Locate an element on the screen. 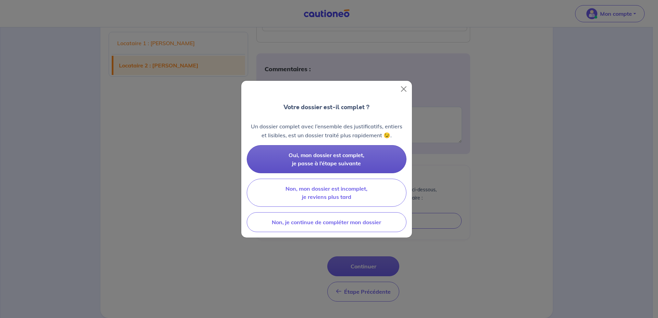  span: Oui, mon dossier est complet, je passe à l’étape suivante is located at coordinates (326, 159).